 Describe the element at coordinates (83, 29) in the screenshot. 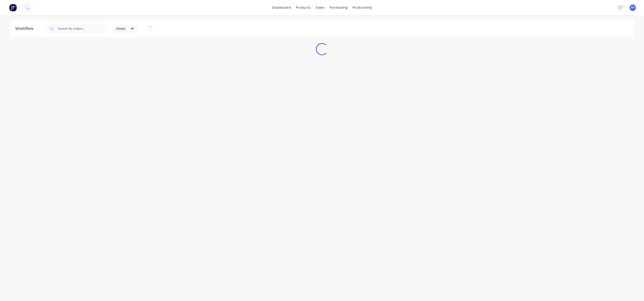

I see `input: Search for orders...` at that location.